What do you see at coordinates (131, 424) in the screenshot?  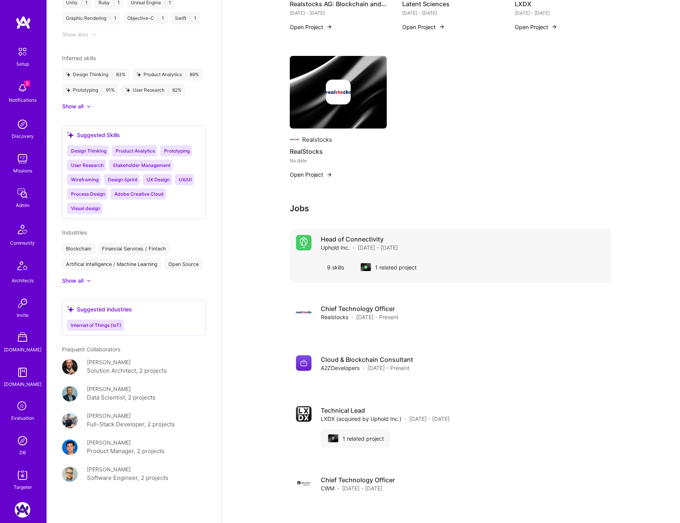 I see `div: Full-Stack Developer, 2 projects` at bounding box center [131, 424].